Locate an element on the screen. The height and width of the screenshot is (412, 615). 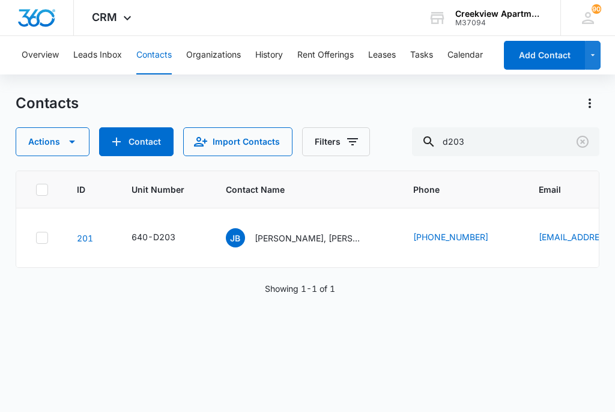
div: account name is located at coordinates (499, 14).